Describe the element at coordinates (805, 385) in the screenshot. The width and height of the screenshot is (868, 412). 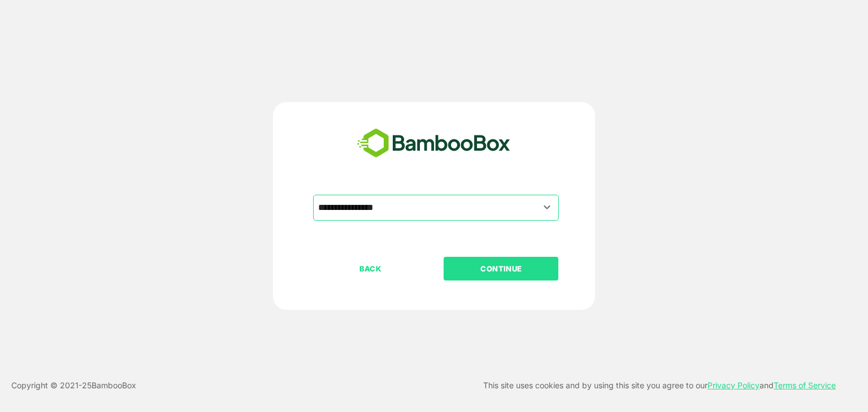
I see `a: Terms of Service` at that location.